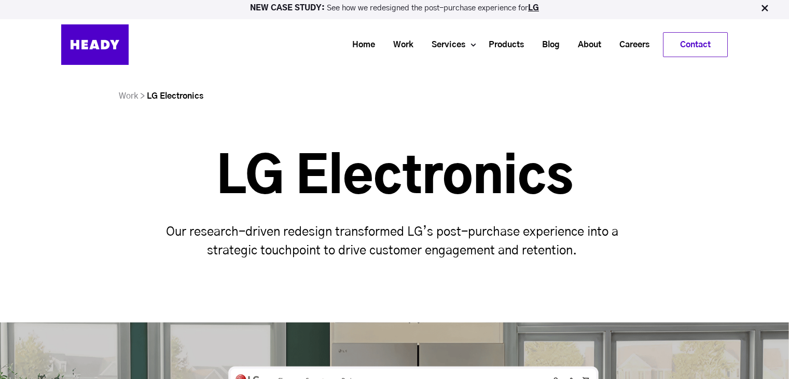  I want to click on a: LG, so click(533, 8).